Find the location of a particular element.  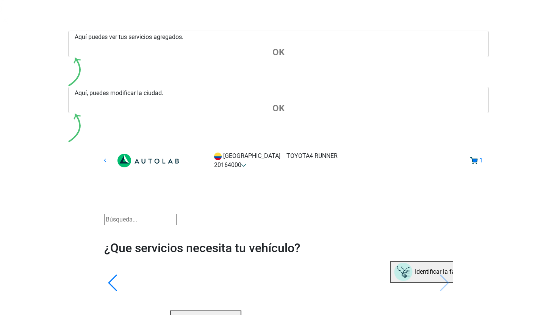

a: Ir al paso anterior is located at coordinates (105, 160).